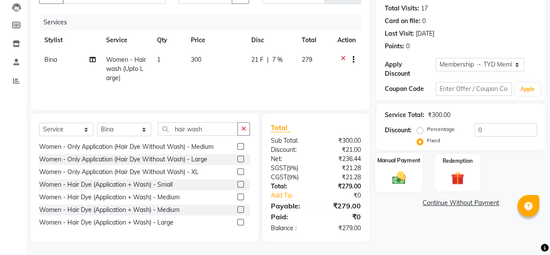 This screenshot has height=255, width=550. What do you see at coordinates (106, 184) in the screenshot?
I see `div: Women - Hair Dye (Application + Wash) - Small` at bounding box center [106, 184].